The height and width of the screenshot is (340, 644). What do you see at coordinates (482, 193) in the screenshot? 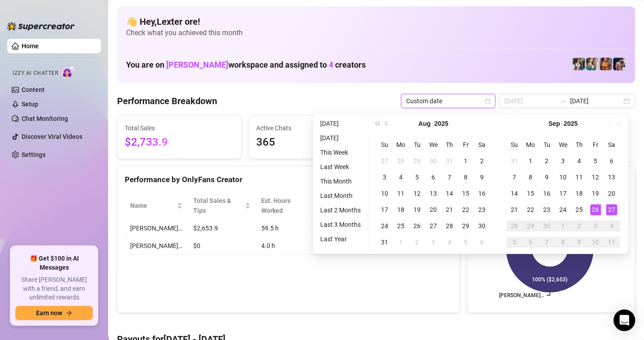
I see `td: 2025-08-16` at bounding box center [482, 193].